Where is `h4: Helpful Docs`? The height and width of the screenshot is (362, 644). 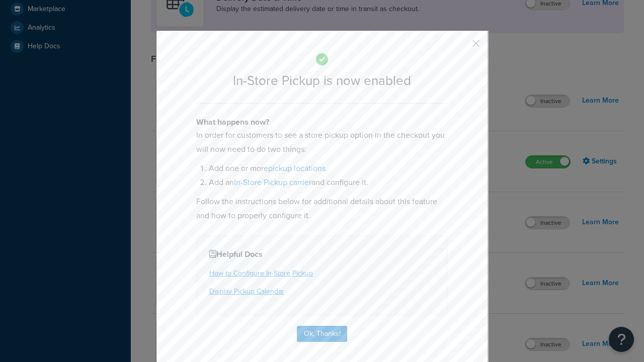 h4: Helpful Docs is located at coordinates (322, 254).